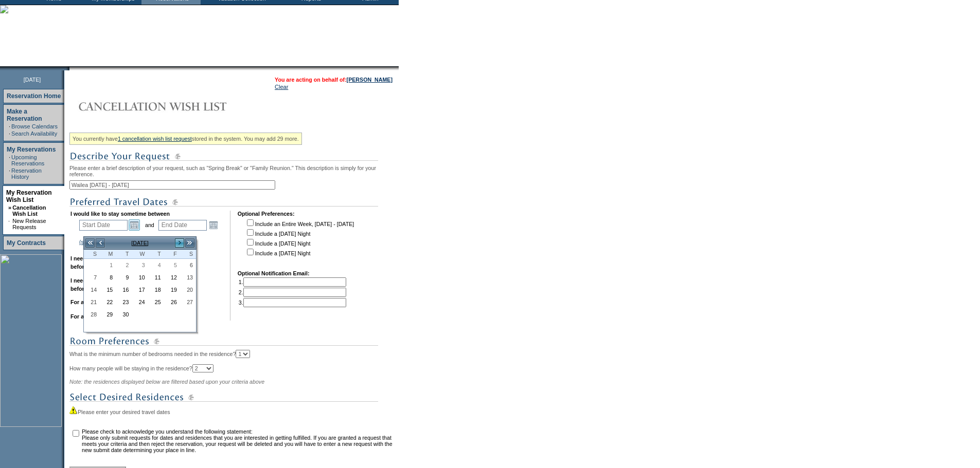 The image size is (980, 468). I want to click on td: Friday, September 26, 2025, so click(172, 302).